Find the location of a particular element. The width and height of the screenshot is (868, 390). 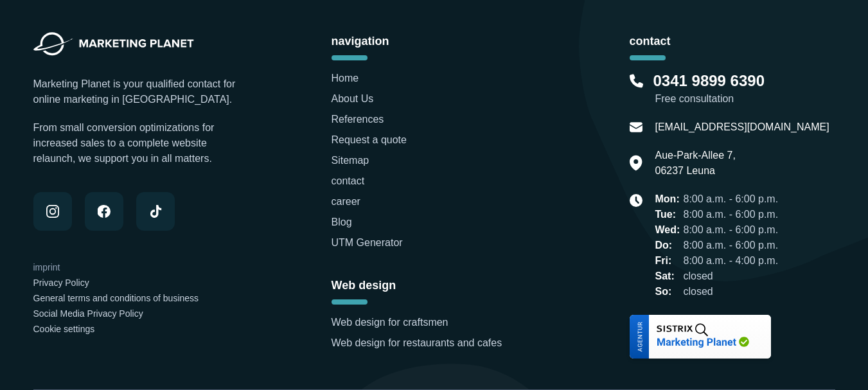

a: Blog is located at coordinates (342, 222).